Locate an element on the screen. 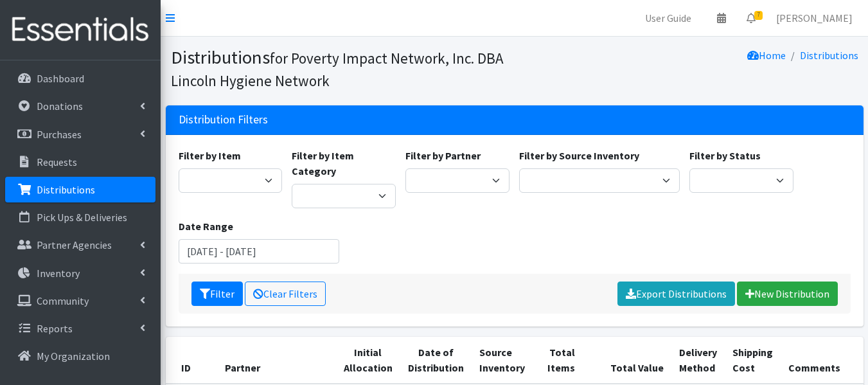 This screenshot has width=868, height=385. p: Requests is located at coordinates (56, 162).